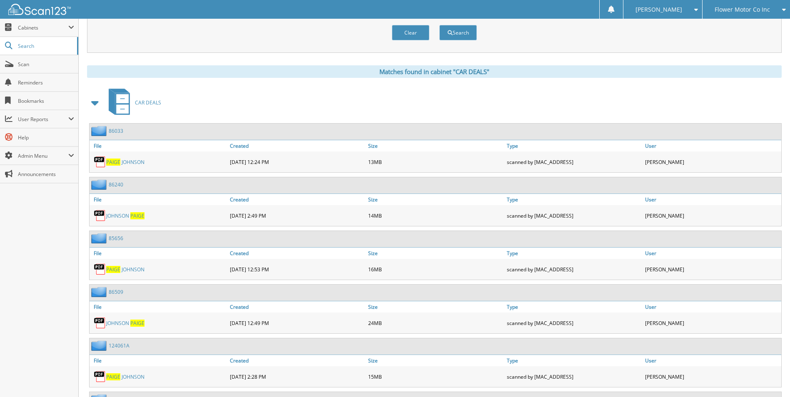  What do you see at coordinates (43, 156) in the screenshot?
I see `span: Admin Menu` at bounding box center [43, 156].